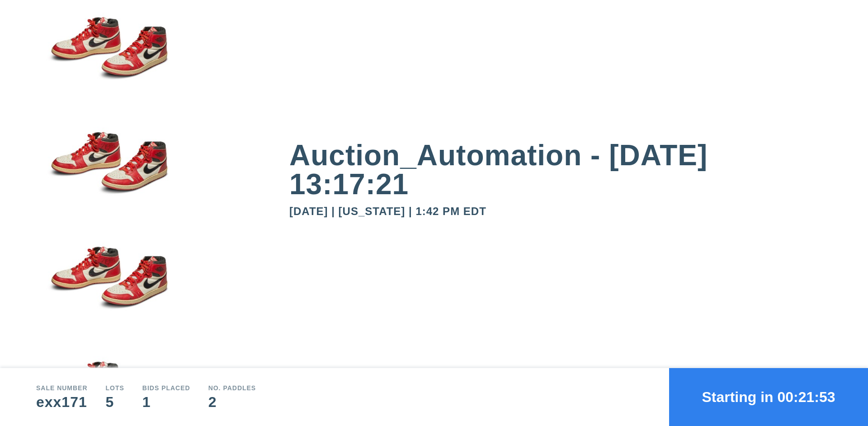  Describe the element at coordinates (166, 402) in the screenshot. I see `div: 1` at that location.